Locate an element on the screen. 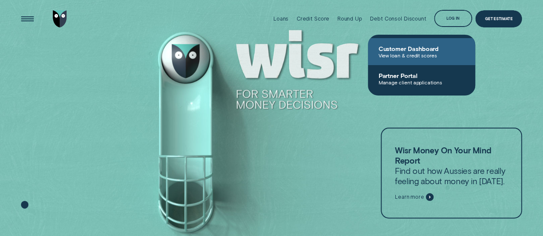 The image size is (543, 236). div: Round Up is located at coordinates (350, 18).